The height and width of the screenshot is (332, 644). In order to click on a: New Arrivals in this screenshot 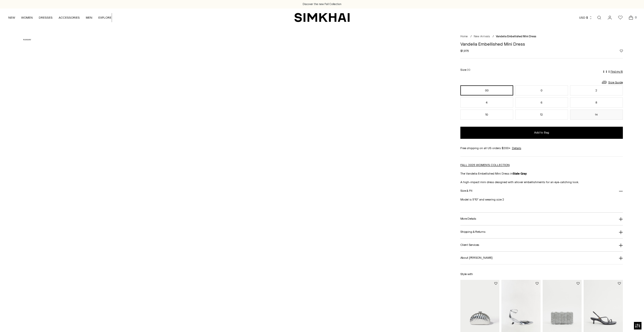, I will do `click(482, 36)`.